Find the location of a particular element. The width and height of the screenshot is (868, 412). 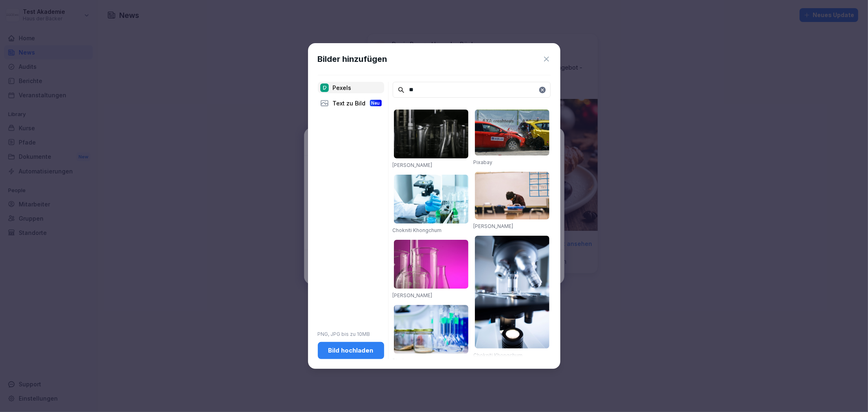

img: pexels-photo-248152.jpeg is located at coordinates (431, 330).